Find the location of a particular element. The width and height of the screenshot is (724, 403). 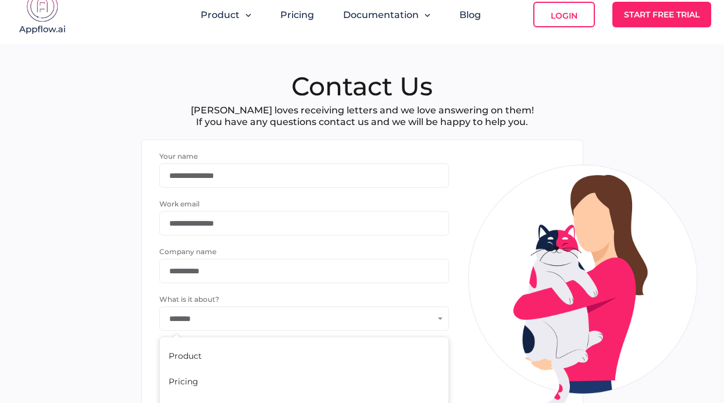

a: Login is located at coordinates (564, 15).